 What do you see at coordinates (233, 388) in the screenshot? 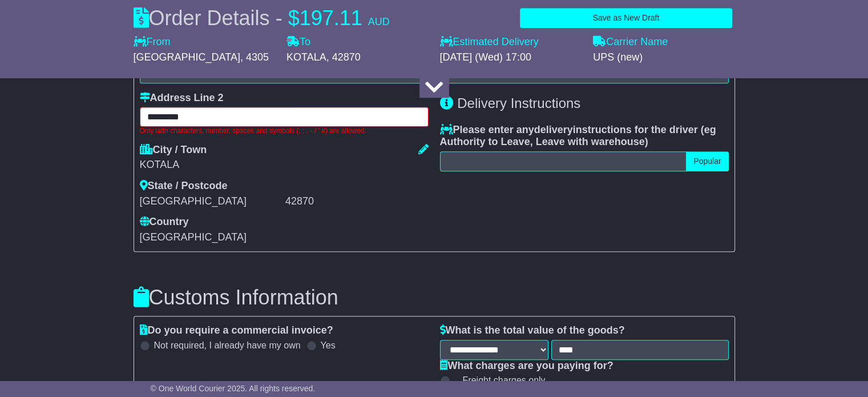
I see `span: © One World Courier 2025. All rights reserved.` at bounding box center [233, 388].